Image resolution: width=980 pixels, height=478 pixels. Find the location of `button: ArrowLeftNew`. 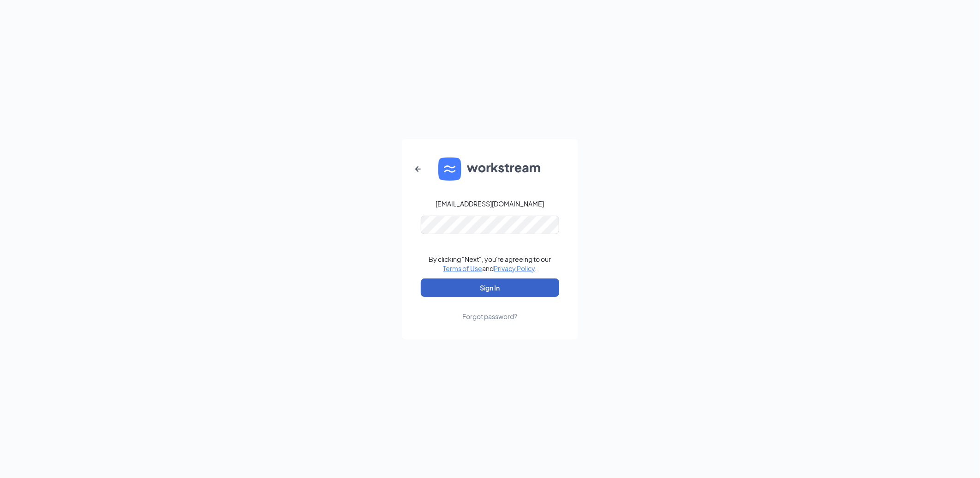

button: ArrowLeftNew is located at coordinates (418, 169).